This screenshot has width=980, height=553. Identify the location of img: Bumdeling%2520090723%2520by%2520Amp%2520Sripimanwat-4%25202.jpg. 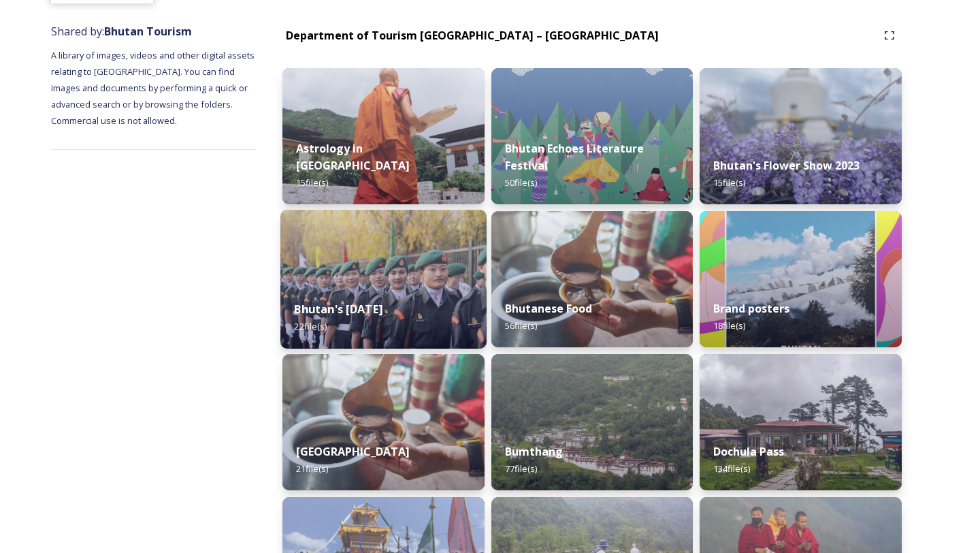
(383, 422).